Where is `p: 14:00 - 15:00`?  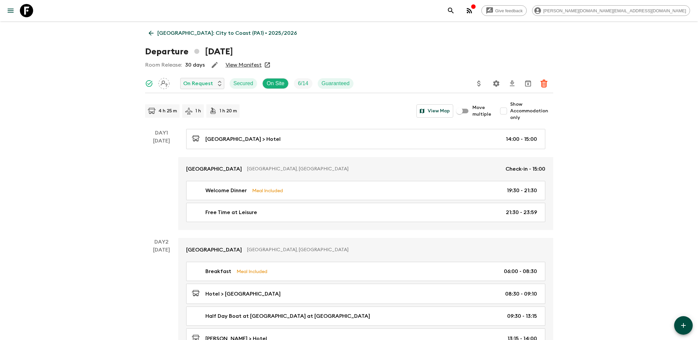
p: 14:00 - 15:00 is located at coordinates (521, 139).